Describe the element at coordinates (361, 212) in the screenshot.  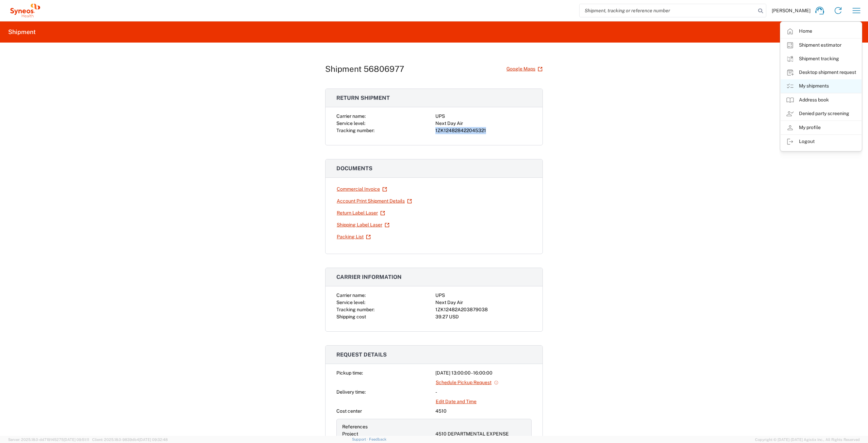
I see `a: Return Label Laser` at that location.